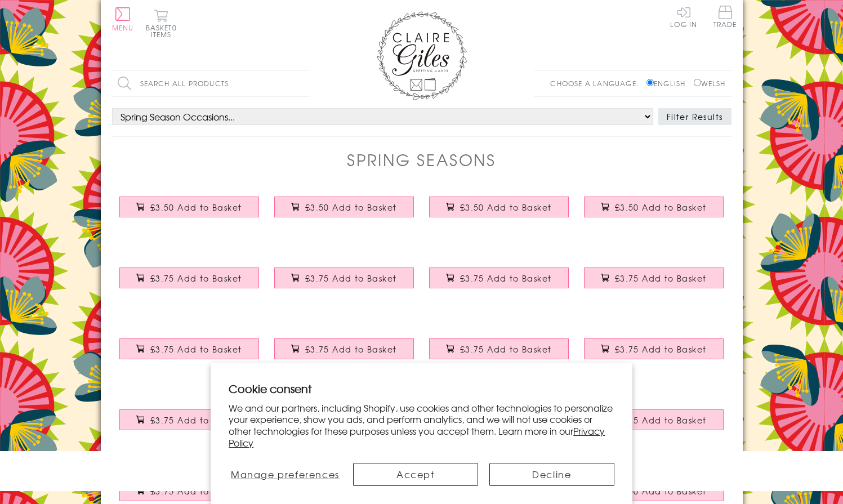 The height and width of the screenshot is (504, 843). What do you see at coordinates (725, 18) in the screenshot?
I see `a: Trade` at bounding box center [725, 18].